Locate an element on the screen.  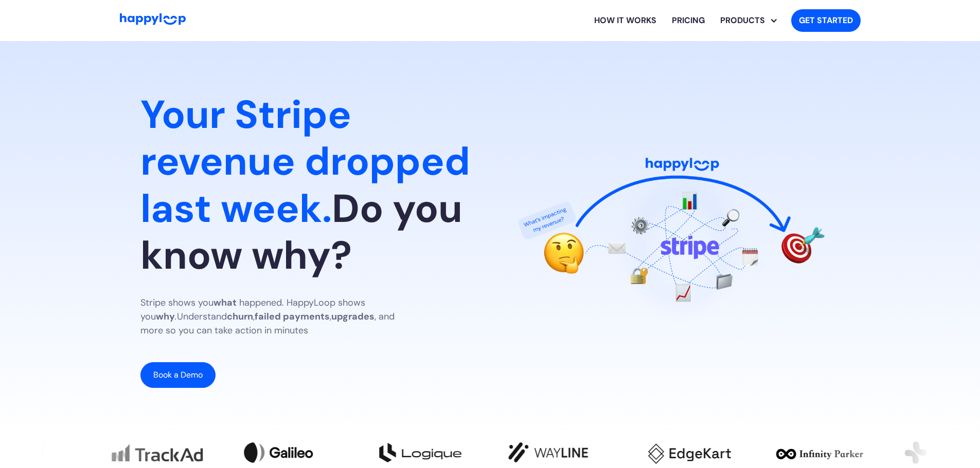
strong: upgrades is located at coordinates (353, 316).